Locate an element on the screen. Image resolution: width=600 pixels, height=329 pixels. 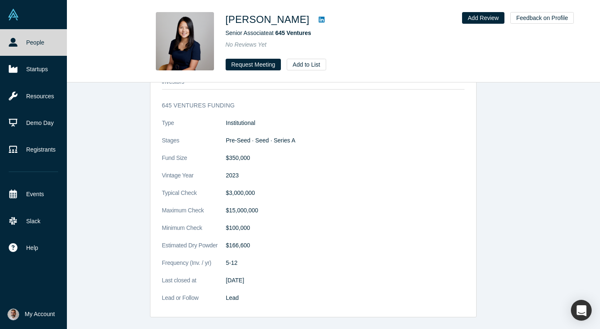
img: Alchemist Vault Logo is located at coordinates (13, 15).